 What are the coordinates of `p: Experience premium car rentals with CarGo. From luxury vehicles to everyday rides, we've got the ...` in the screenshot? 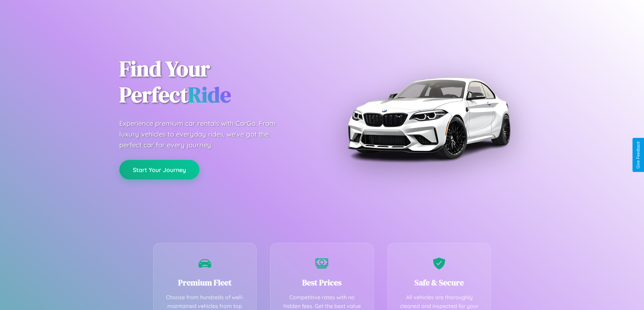 It's located at (204, 135).